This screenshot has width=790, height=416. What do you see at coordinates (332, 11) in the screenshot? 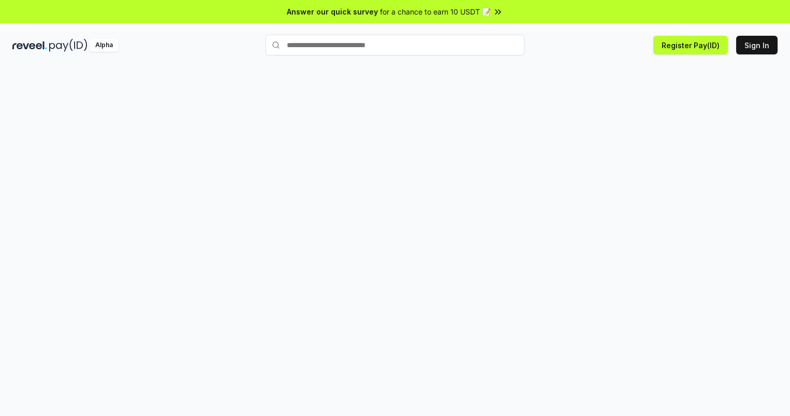
I see `span: Answer our quick survey` at bounding box center [332, 11].